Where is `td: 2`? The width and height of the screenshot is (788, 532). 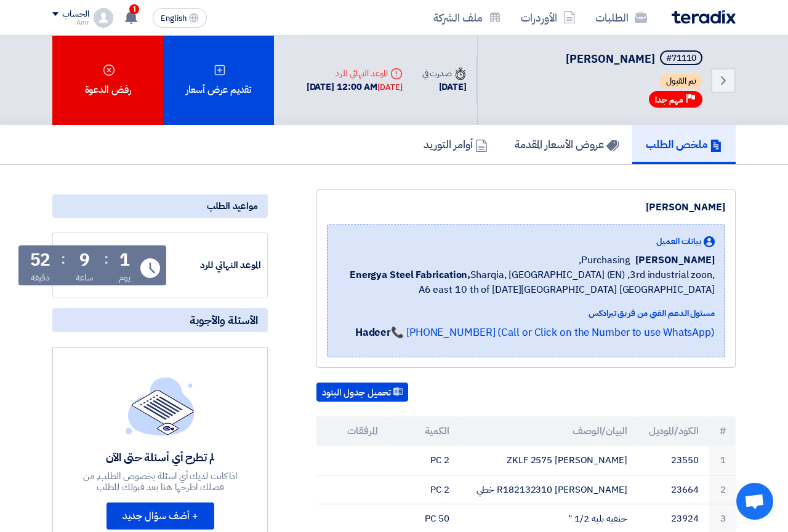 td: 2 is located at coordinates (722, 490).